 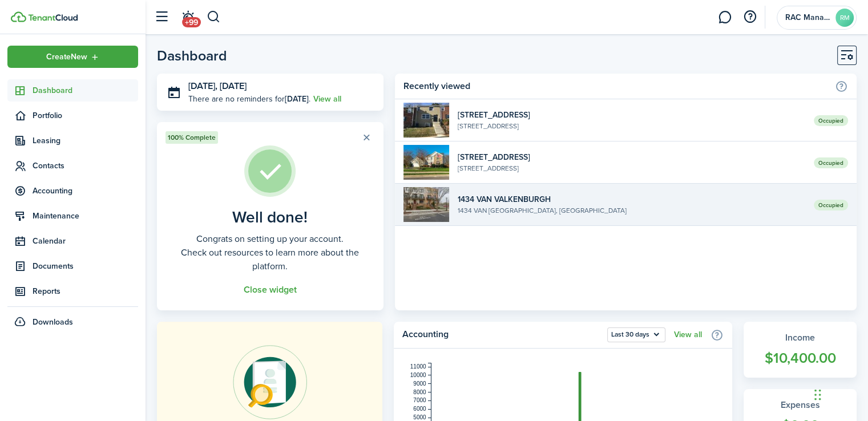 I want to click on span: Accounting, so click(x=85, y=190).